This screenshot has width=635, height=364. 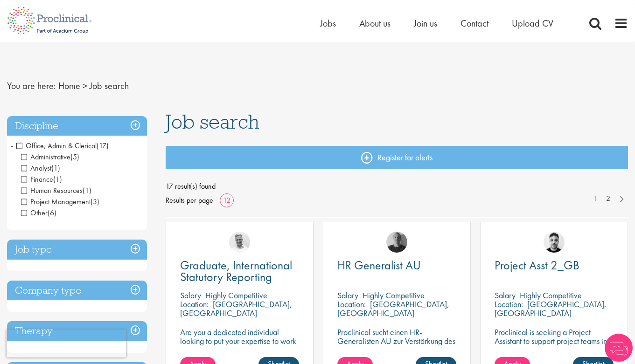 I want to click on a: 12, so click(x=227, y=200).